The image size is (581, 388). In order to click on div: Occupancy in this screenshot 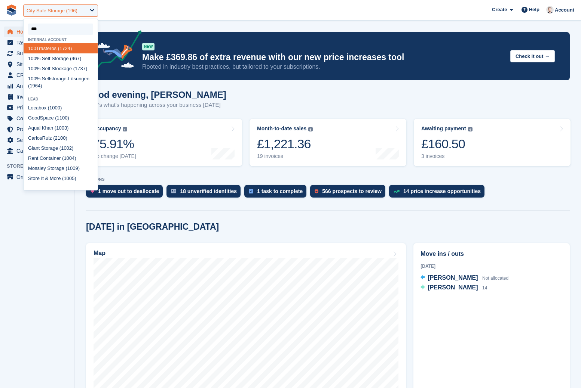, I will do `click(107, 129)`.